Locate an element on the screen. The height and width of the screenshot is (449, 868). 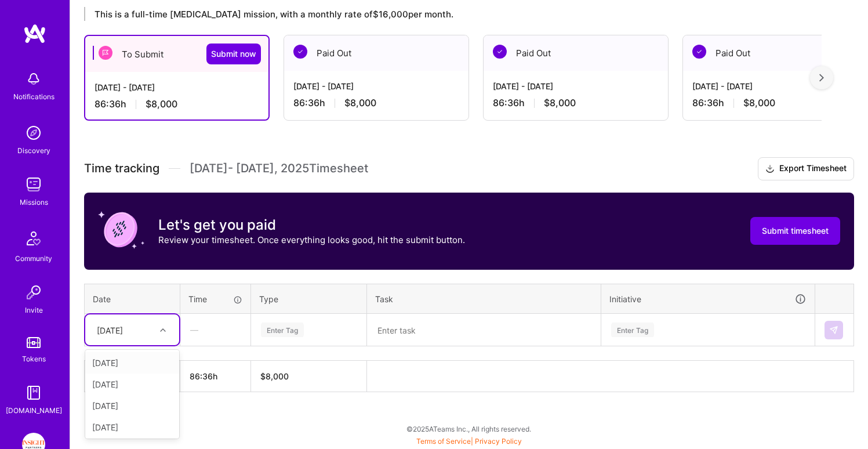
th: Total is located at coordinates (132, 376).